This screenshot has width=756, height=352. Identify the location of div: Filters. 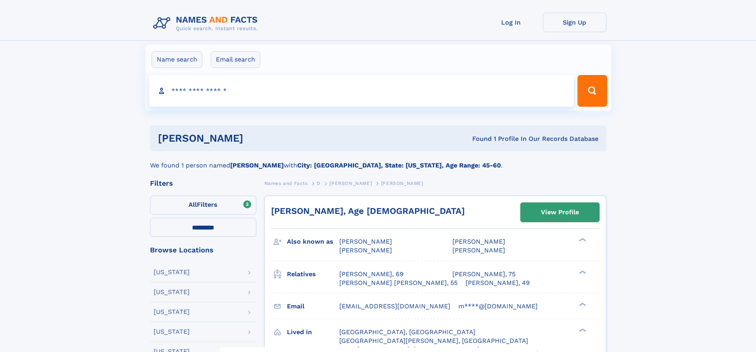
(203, 183).